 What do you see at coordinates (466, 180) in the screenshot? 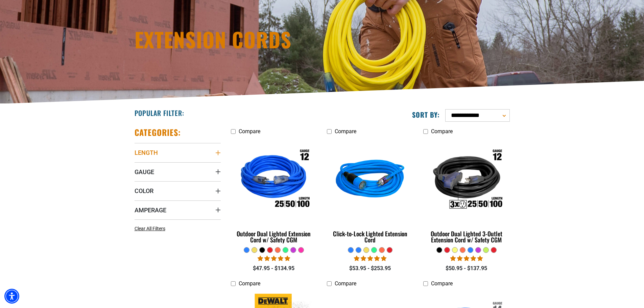
I see `img: Outdoor Dual Lighted 3-Outlet Extension Cord w/ Safety CGM` at bounding box center [466, 180].